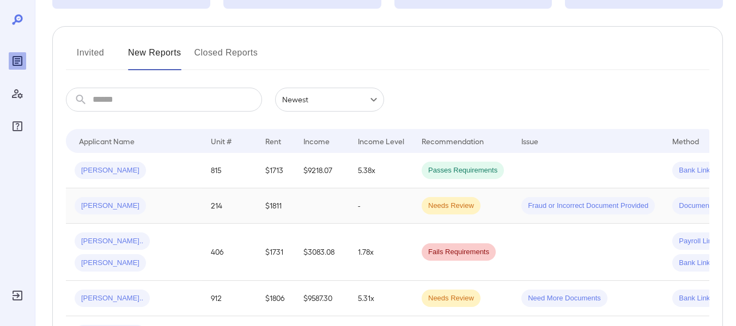 The width and height of the screenshot is (736, 326). I want to click on div: Issue, so click(530, 141).